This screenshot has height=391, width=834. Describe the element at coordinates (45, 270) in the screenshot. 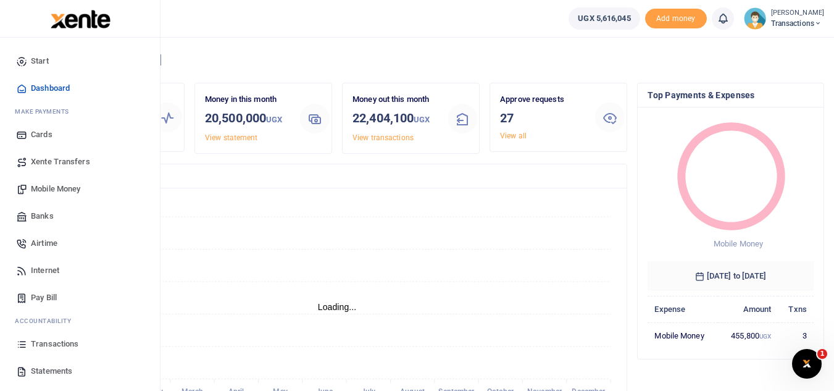

I see `span: Internet` at that location.